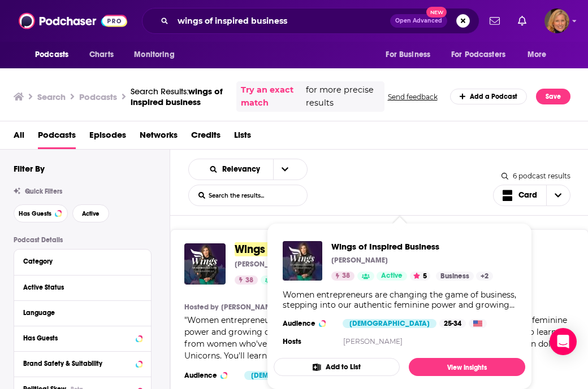 The width and height of the screenshot is (588, 389). Describe the element at coordinates (79, 313) in the screenshot. I see `div: Language` at that location.